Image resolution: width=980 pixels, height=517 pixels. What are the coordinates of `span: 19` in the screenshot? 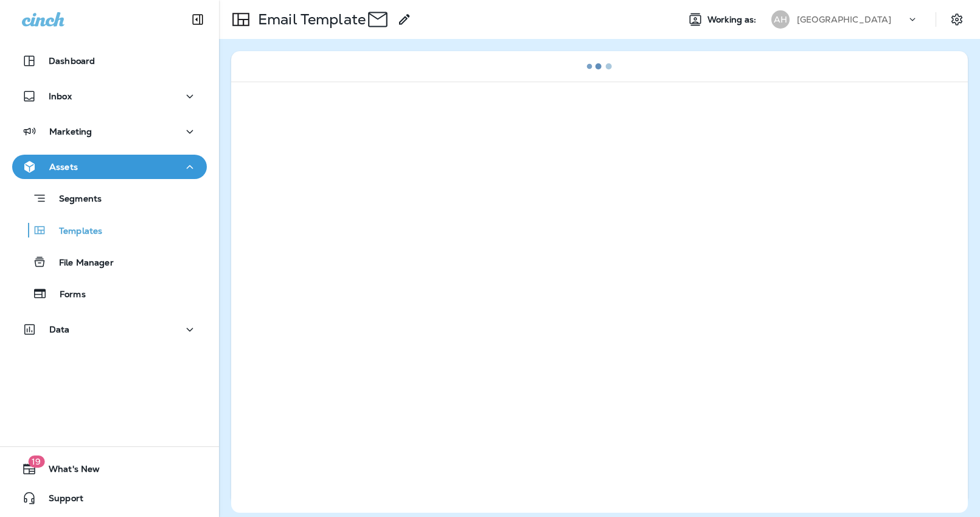 It's located at (36, 461).